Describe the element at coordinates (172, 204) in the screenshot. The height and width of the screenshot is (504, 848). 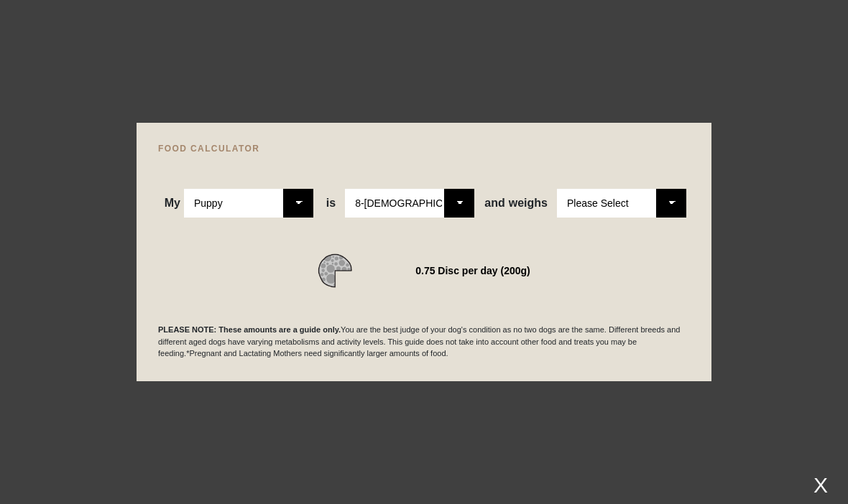
I see `span: My` at that location.